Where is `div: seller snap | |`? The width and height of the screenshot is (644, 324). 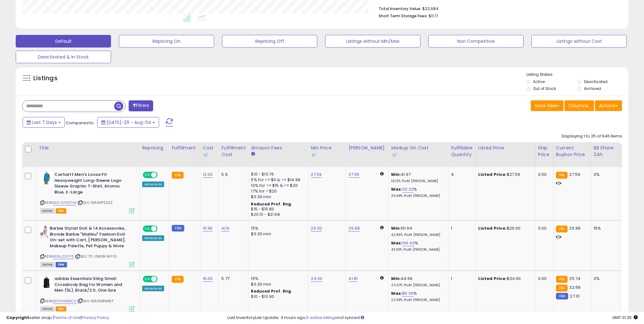 div: seller snap | | is located at coordinates (57, 318).